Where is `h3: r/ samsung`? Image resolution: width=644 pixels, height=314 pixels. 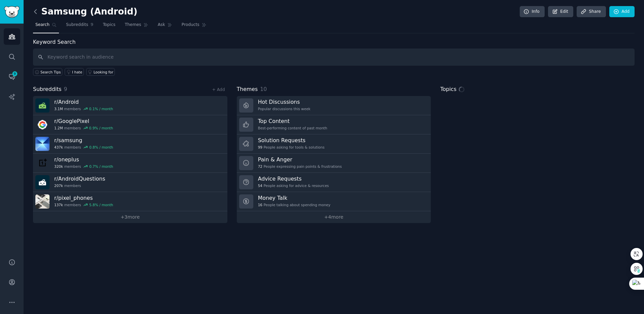 h3: r/ samsung is located at coordinates (84, 140).